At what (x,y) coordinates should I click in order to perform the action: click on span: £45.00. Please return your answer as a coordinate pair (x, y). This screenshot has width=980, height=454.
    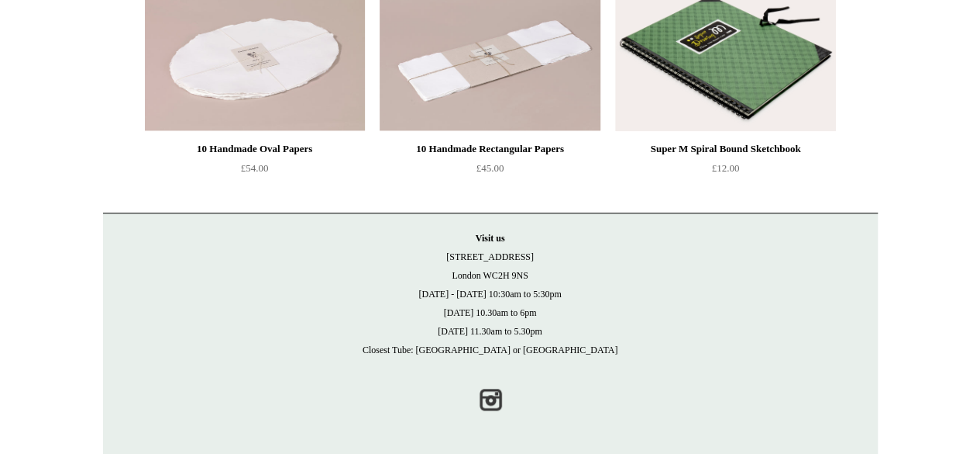
    Looking at the image, I should click on (490, 167).